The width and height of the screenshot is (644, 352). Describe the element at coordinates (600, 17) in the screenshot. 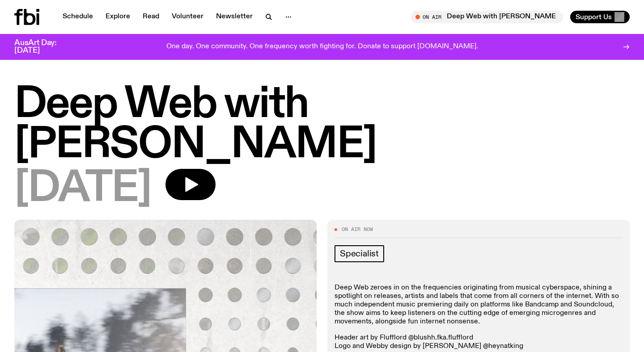

I see `button: Support Us` at that location.